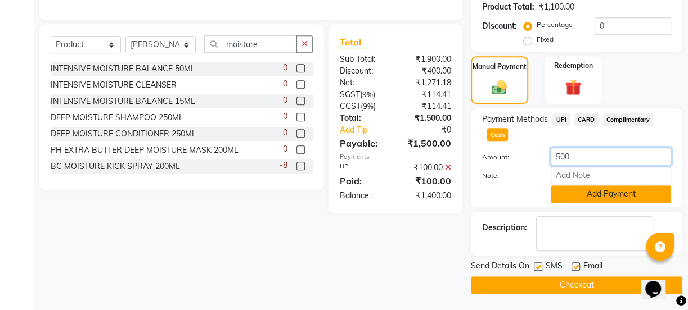 Image resolution: width=688 pixels, height=310 pixels. Describe the element at coordinates (427, 83) in the screenshot. I see `div: ₹1,271.18` at that location.